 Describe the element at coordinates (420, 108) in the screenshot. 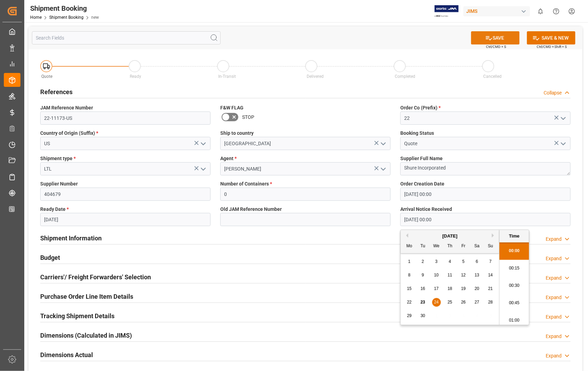

I see `span: Order Co (Prefix)` at that location.